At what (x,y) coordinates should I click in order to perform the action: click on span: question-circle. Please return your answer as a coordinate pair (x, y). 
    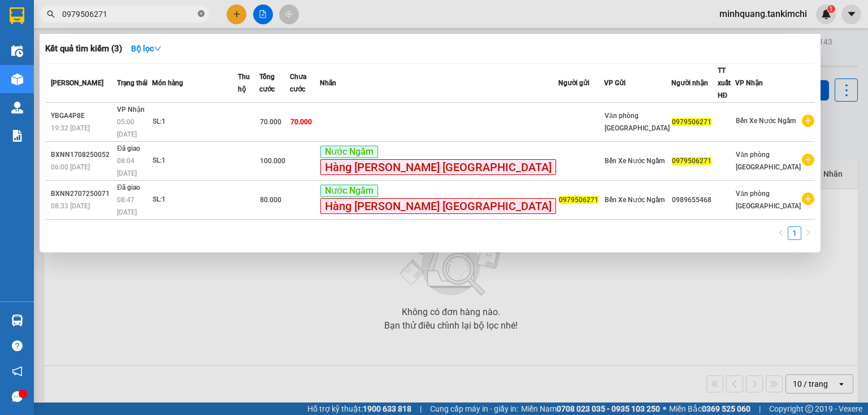
    Looking at the image, I should click on (17, 346).